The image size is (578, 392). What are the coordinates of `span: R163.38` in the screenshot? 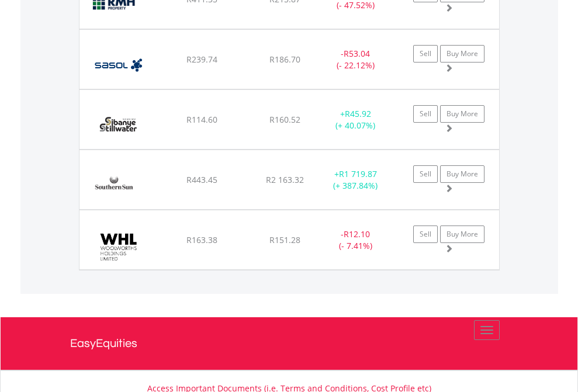 It's located at (202, 239).